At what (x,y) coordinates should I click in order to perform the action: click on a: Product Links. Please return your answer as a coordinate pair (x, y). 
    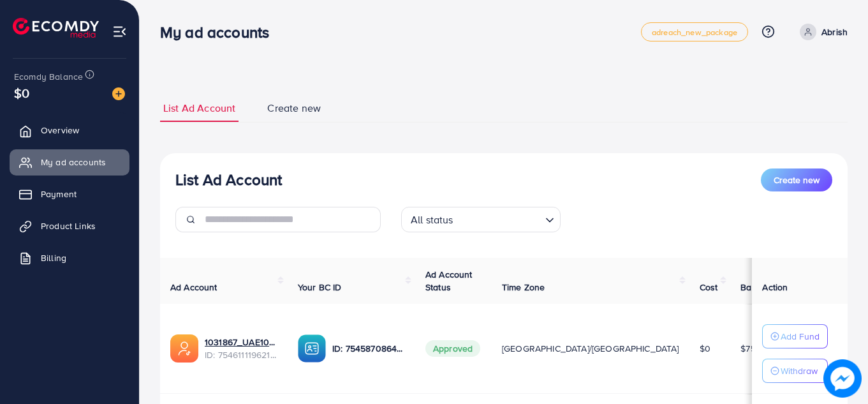
    Looking at the image, I should click on (70, 226).